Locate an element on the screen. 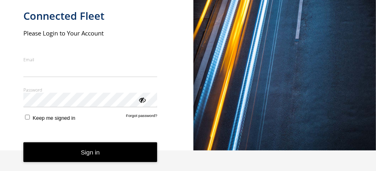  label: Password is located at coordinates (90, 89).